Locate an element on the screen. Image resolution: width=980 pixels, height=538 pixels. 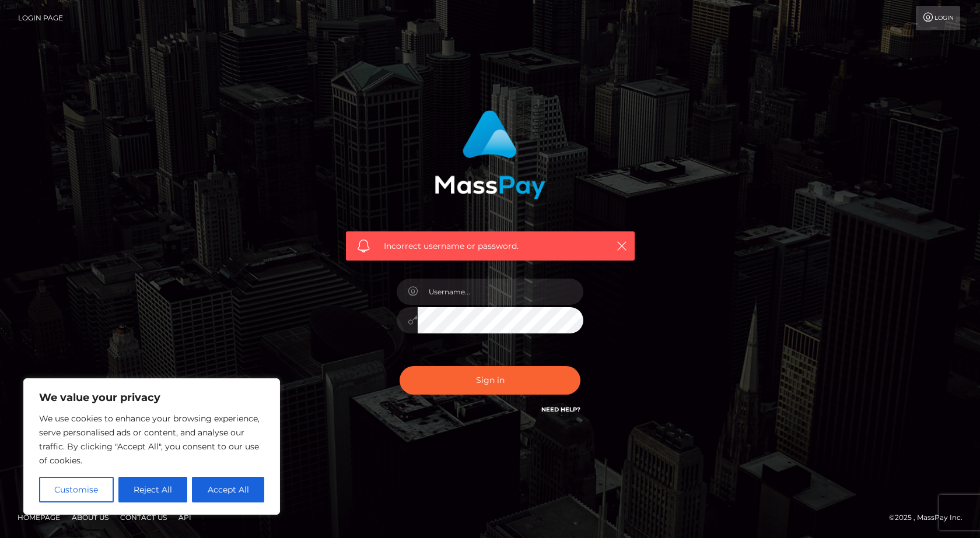
p: We use cookies to enhance your browsing experience, serve personalised ads or content, and analys... is located at coordinates (152, 440).